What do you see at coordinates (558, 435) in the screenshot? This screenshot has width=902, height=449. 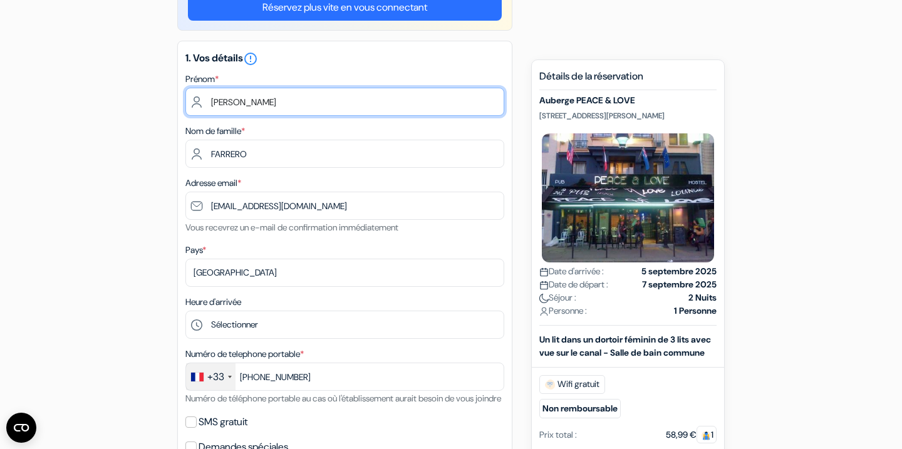 I see `div: Prix total :` at bounding box center [558, 435].